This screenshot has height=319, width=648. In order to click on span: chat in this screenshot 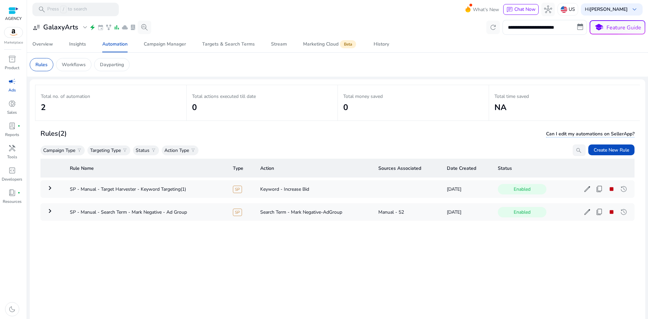, I will do `click(510, 10)`.